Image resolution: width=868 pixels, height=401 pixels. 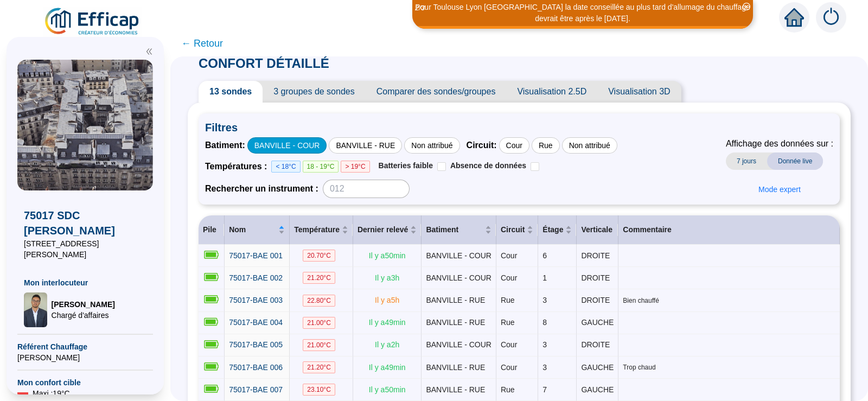 I want to click on input: 012, so click(x=366, y=189).